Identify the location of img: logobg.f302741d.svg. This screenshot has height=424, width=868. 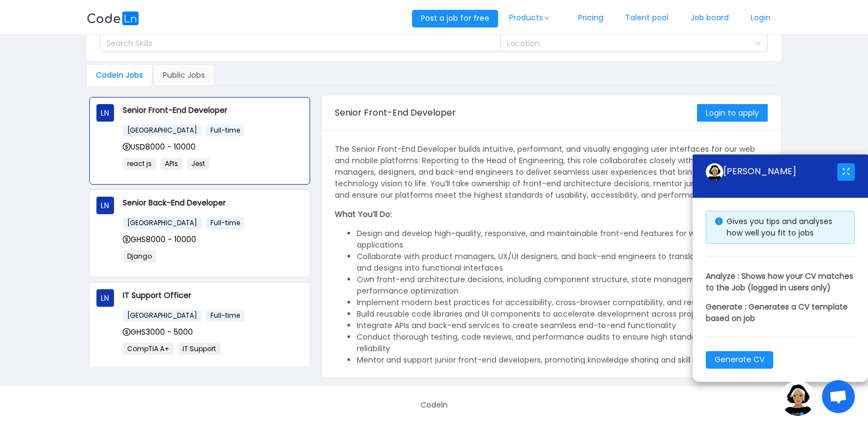
(113, 18).